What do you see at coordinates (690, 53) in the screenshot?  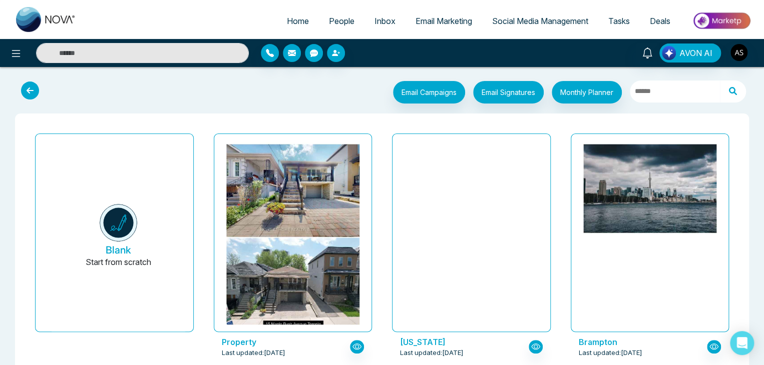 I see `button: AVON AI` at bounding box center [690, 53].